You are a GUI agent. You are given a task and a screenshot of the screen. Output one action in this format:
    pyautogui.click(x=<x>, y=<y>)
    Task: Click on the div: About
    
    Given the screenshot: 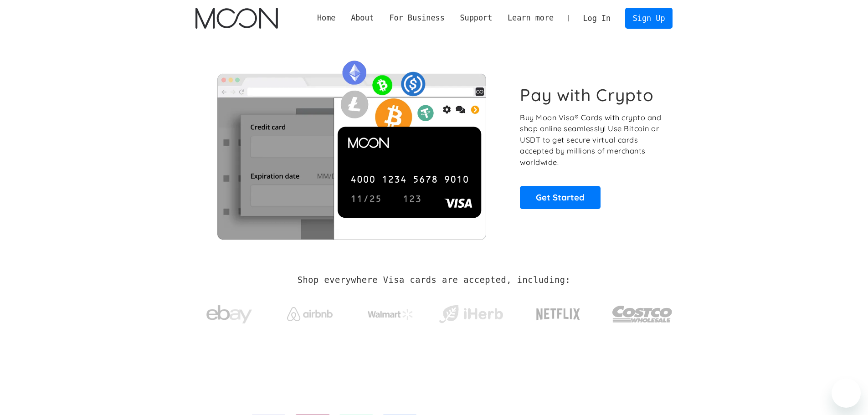 What is the action you would take?
    pyautogui.click(x=362, y=18)
    